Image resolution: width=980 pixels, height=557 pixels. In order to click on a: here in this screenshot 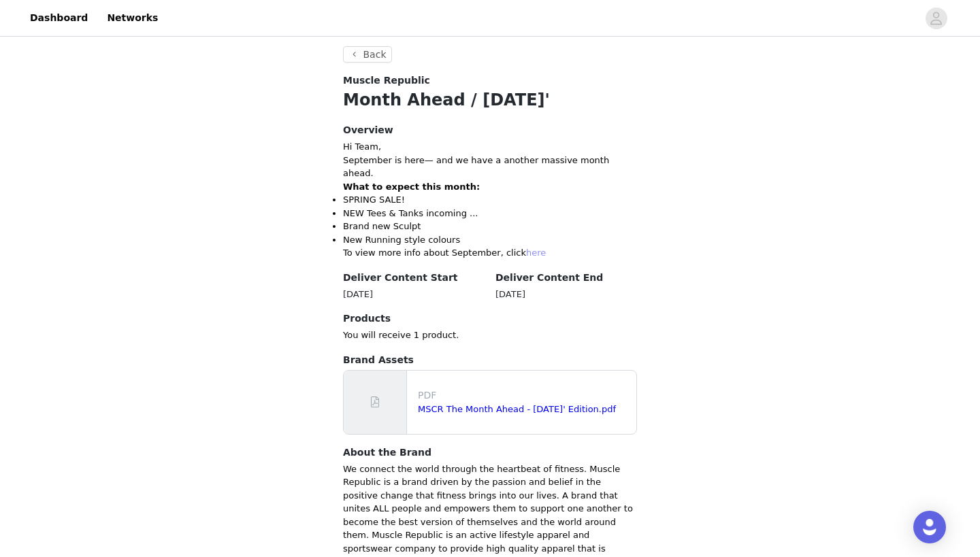, I will do `click(536, 252)`.